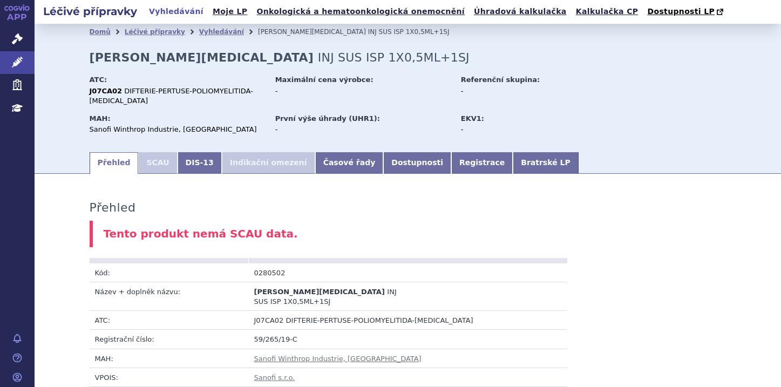 Image resolution: width=781 pixels, height=387 pixels. Describe the element at coordinates (169, 320) in the screenshot. I see `td: ATC:` at that location.